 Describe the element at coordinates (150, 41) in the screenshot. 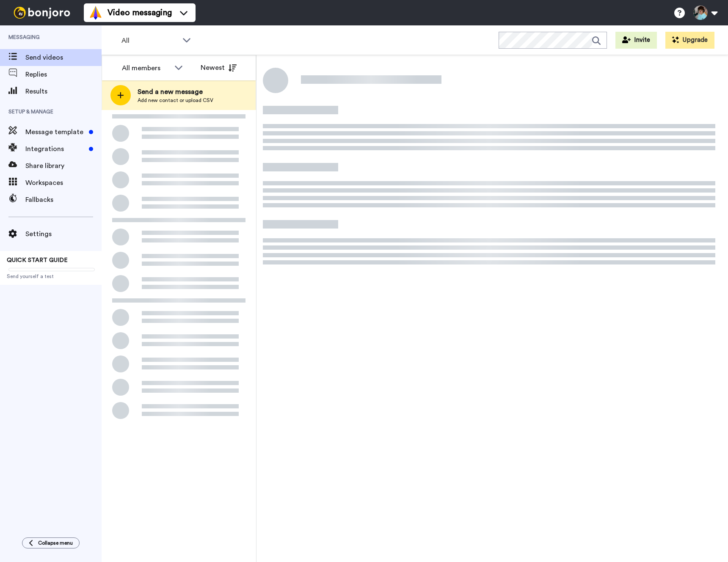

I see `span: All` at that location.